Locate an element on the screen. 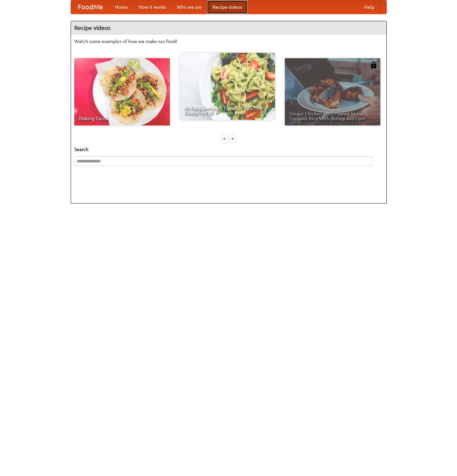 The image size is (457, 476). img: 483408.png is located at coordinates (374, 65).